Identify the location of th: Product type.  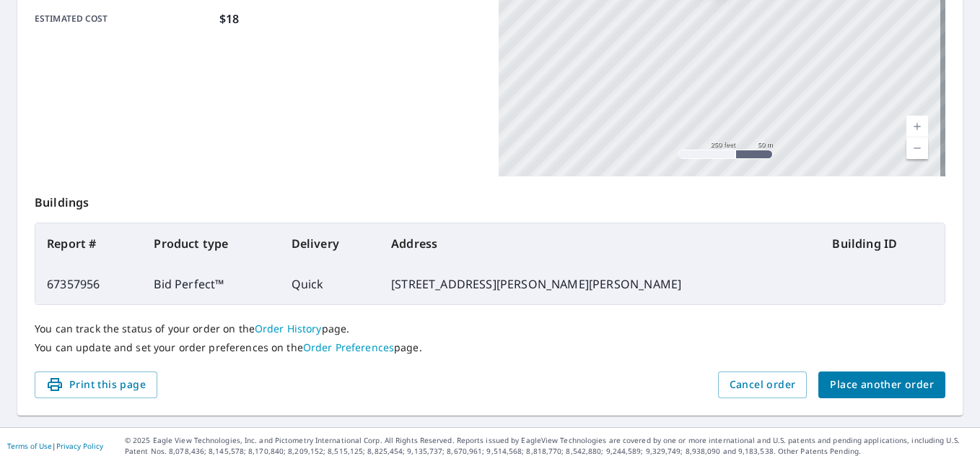
(211, 244).